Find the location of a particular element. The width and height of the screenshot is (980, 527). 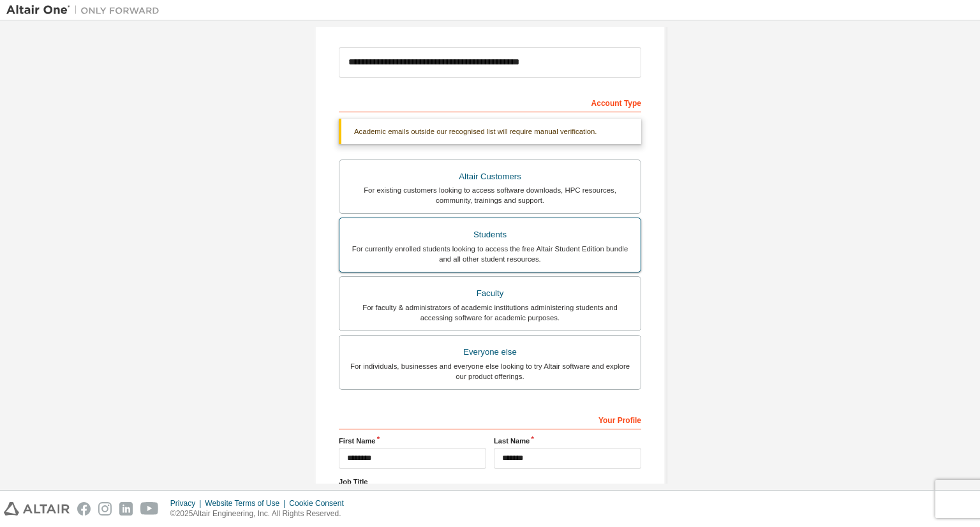

img: facebook.svg is located at coordinates (84, 509).